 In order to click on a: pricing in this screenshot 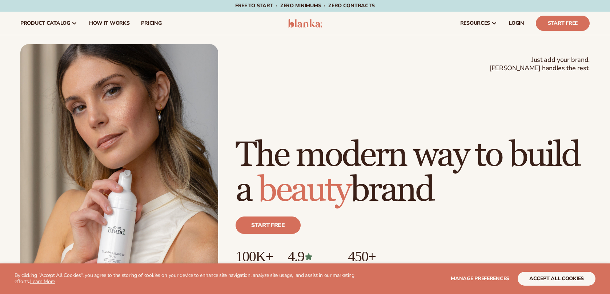, I will do `click(151, 23)`.